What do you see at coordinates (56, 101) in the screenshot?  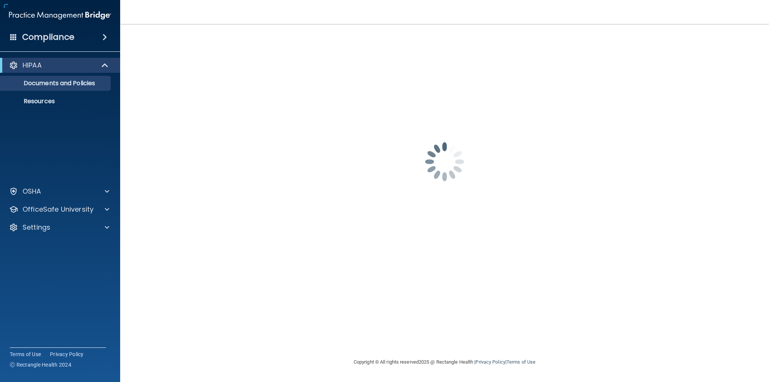 I see `p: Resources` at bounding box center [56, 101].